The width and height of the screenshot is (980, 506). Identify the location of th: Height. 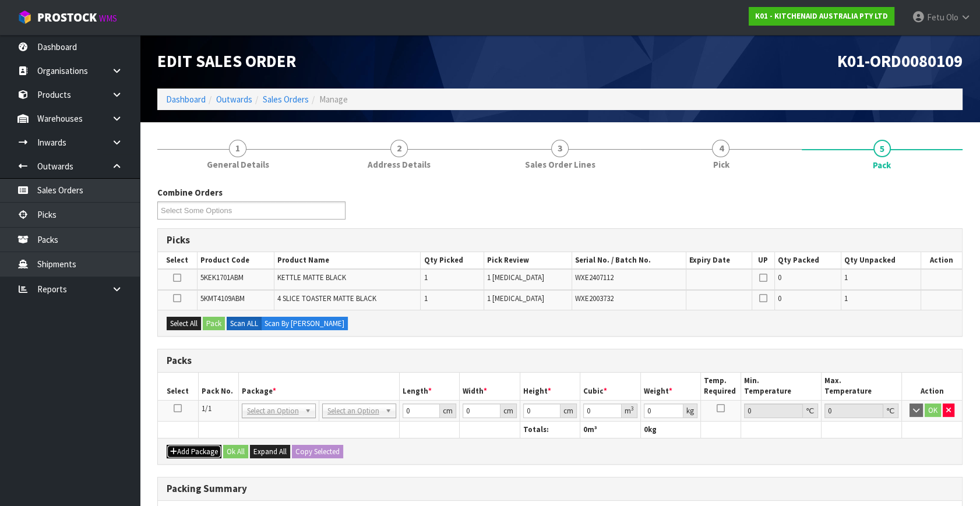
(550, 386).